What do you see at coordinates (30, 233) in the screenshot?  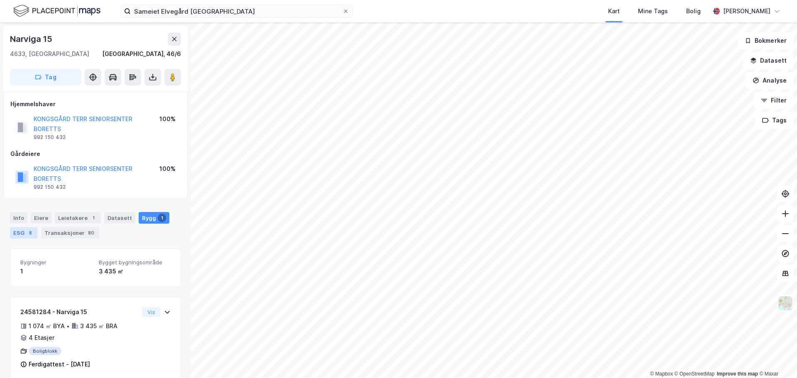 I see `div: 8` at bounding box center [30, 233].